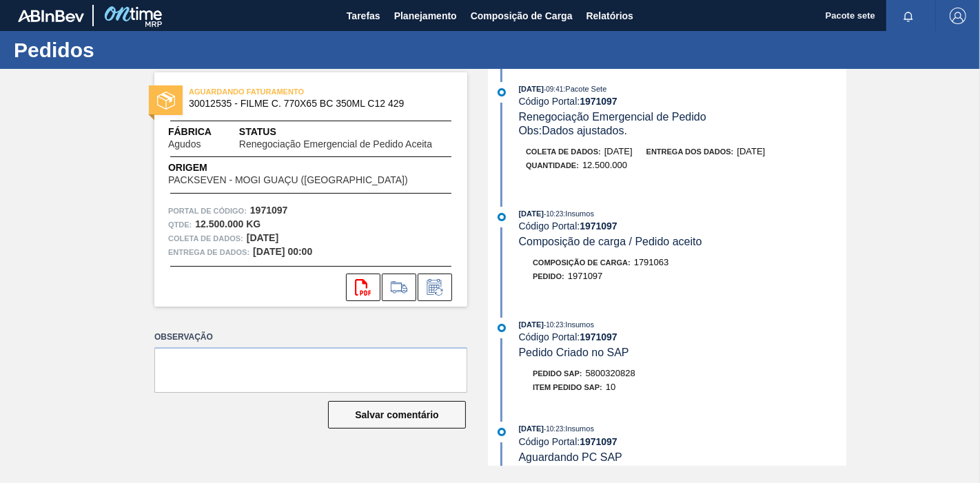  Describe the element at coordinates (396, 414) in the screenshot. I see `font: Salvar comentário` at that location.